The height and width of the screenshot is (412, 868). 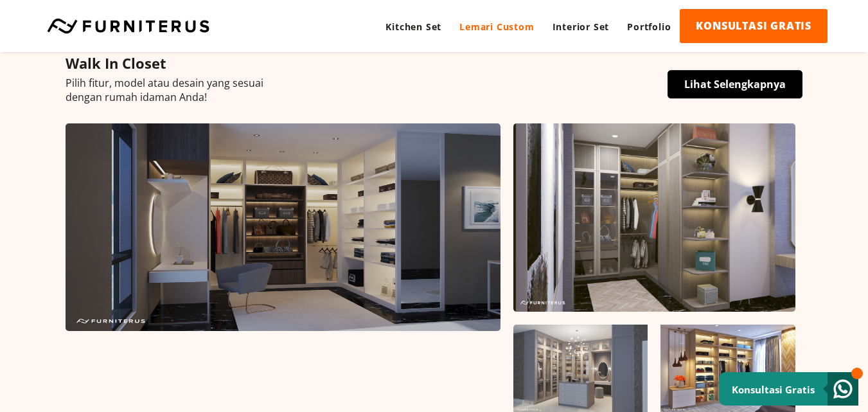 What do you see at coordinates (754, 25) in the screenshot?
I see `a: KONSULTASI GRATIS` at bounding box center [754, 25].